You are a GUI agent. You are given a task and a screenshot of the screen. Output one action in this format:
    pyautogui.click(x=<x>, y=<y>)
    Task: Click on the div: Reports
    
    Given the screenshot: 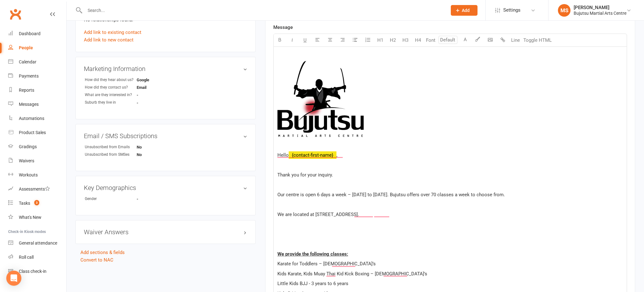 What is the action you would take?
    pyautogui.click(x=26, y=90)
    